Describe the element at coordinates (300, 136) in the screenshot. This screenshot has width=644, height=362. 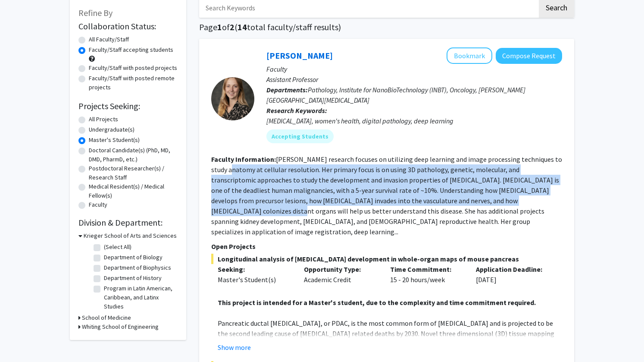
I see `mat-chip: Accepting Students` at that location.